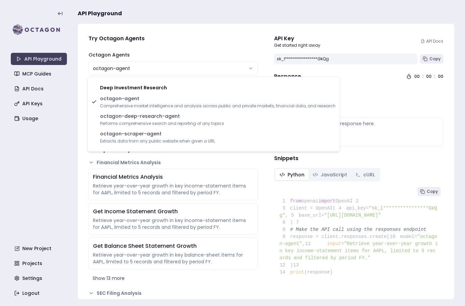  I want to click on span: octagon-agent, so click(218, 98).